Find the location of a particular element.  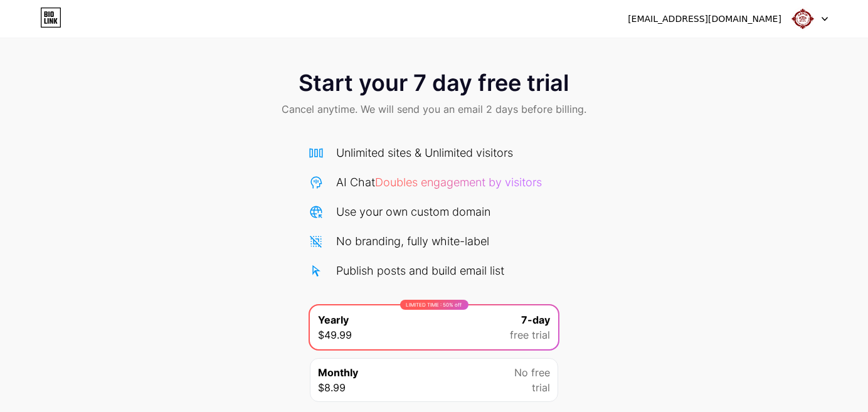

span: $8.99 is located at coordinates (332, 387).